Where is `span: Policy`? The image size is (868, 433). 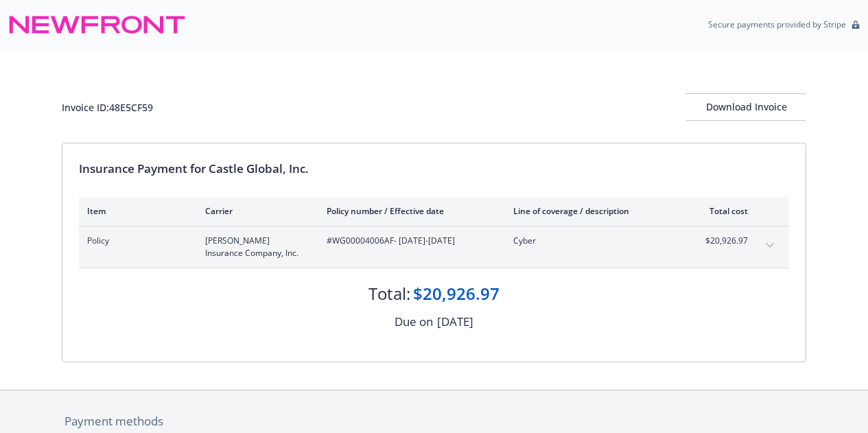 span: Policy is located at coordinates (135, 240).